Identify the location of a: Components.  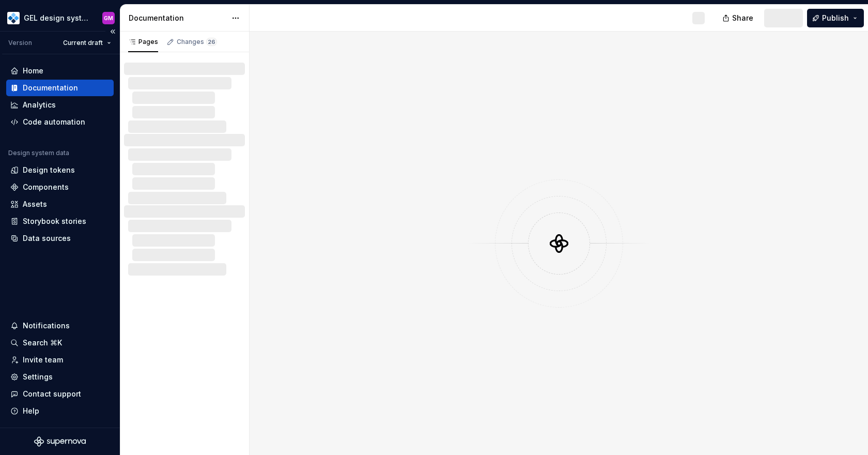
(60, 187).